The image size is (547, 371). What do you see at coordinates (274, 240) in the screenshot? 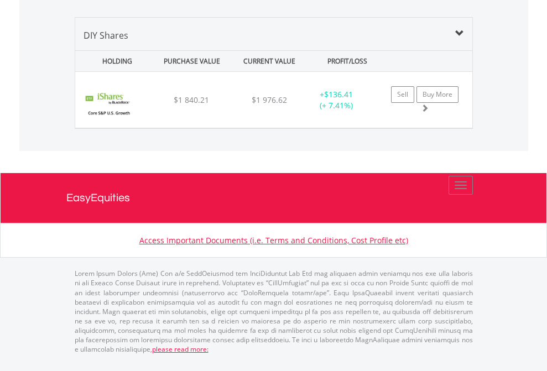
I see `a: Access Important Documents (i.e. Terms and Conditions, Cost Profile etc)` at bounding box center [274, 240].